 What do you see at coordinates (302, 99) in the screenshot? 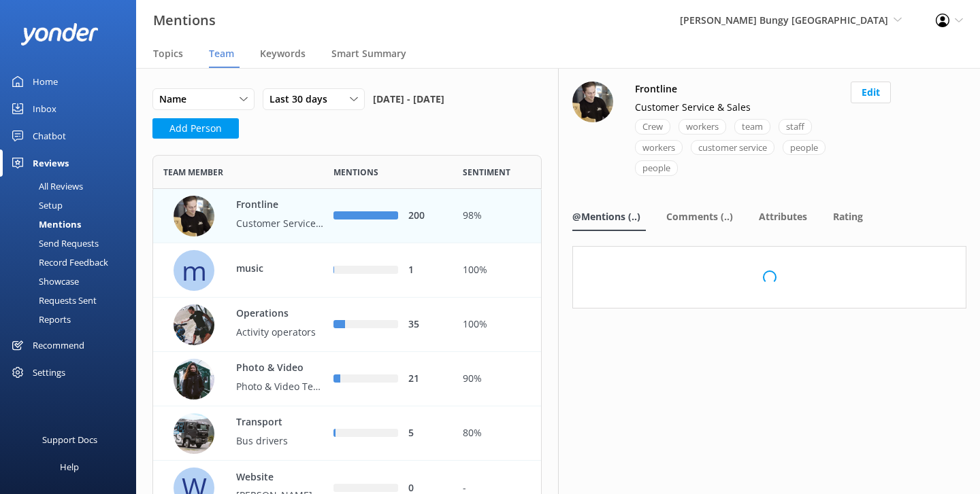
I see `span: Last 30 days` at bounding box center [302, 99].